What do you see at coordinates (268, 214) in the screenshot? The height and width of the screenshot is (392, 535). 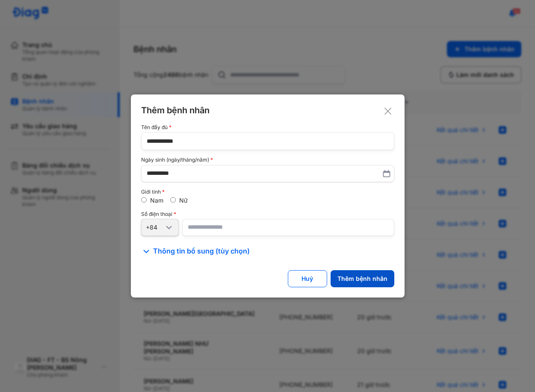 I see `div: Số điện thoại` at bounding box center [268, 214].